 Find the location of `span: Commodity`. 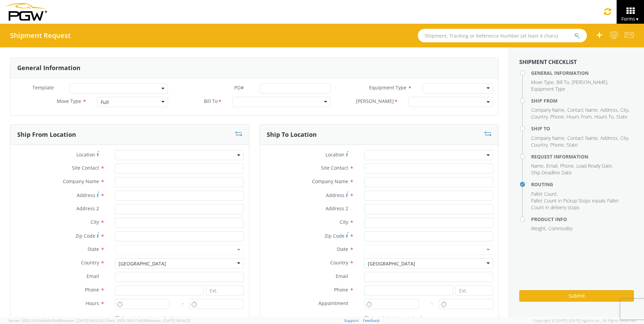

span: Commodity is located at coordinates (560, 228).